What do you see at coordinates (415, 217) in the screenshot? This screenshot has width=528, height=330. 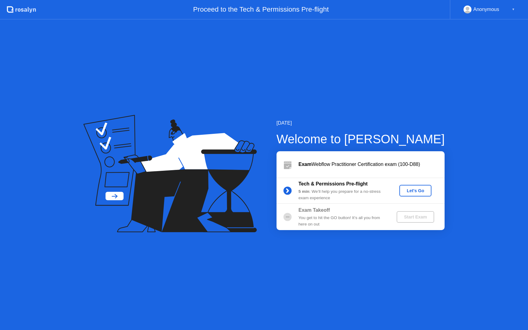 I see `button: Start Exam` at bounding box center [415, 217].